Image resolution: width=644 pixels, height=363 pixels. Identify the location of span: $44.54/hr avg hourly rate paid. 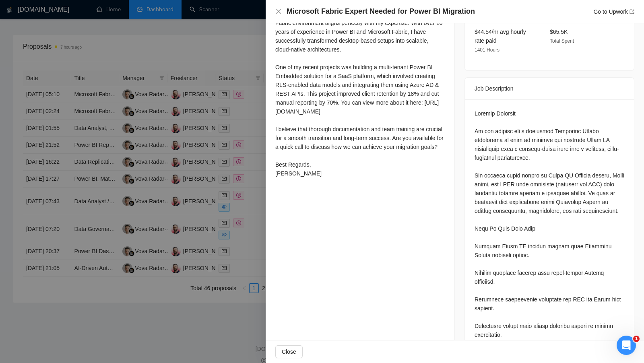
(500, 36).